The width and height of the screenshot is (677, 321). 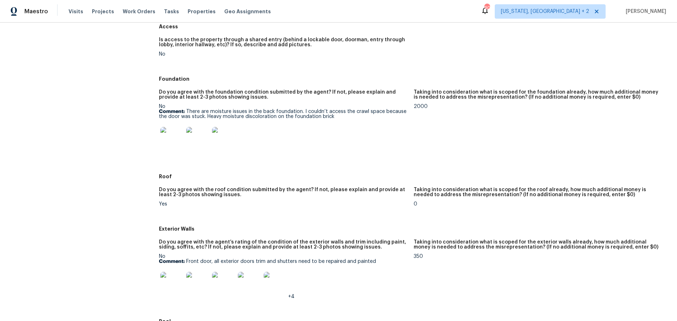 I want to click on h5: Exterior Walls, so click(x=414, y=229).